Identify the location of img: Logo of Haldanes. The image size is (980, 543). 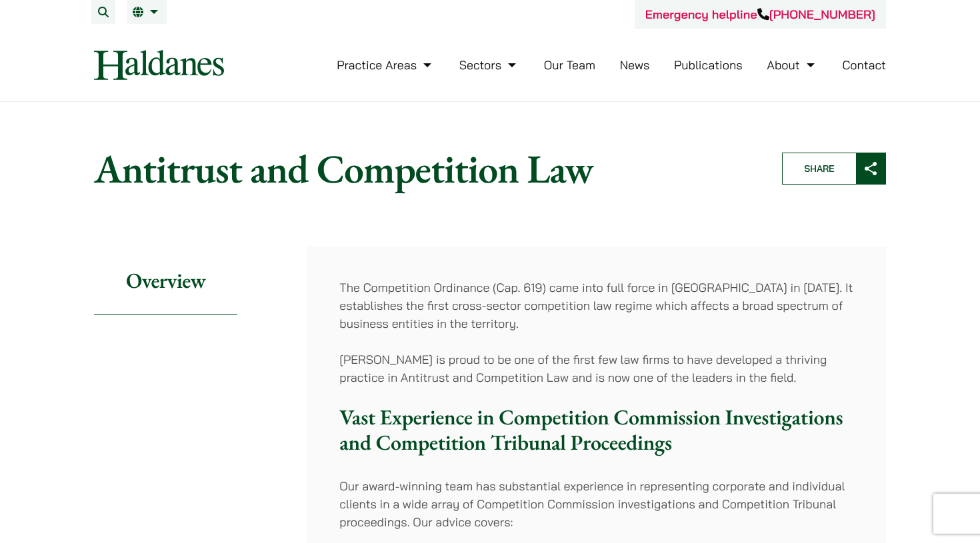
(159, 65).